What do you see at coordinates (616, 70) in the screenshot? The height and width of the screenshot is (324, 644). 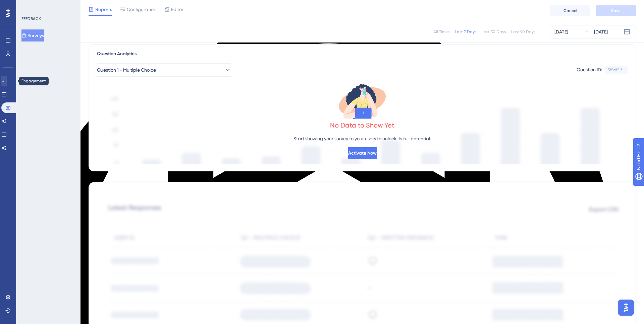 I see `div: 5f5d151f...` at bounding box center [616, 70].